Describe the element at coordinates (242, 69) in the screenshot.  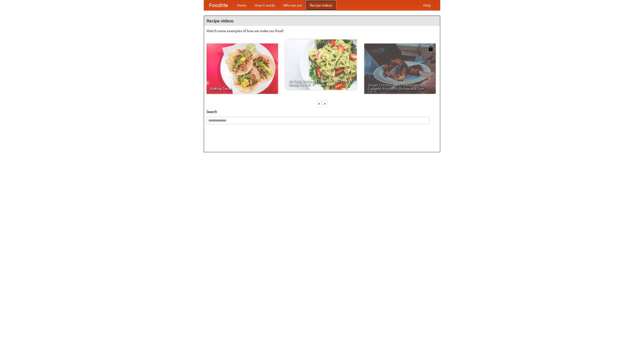
I see `a: Making Tacos` at that location.